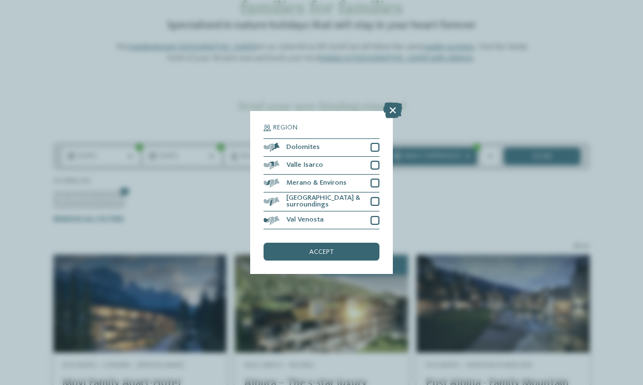 The image size is (643, 385). Describe the element at coordinates (305, 220) in the screenshot. I see `span: Val Venosta` at that location.